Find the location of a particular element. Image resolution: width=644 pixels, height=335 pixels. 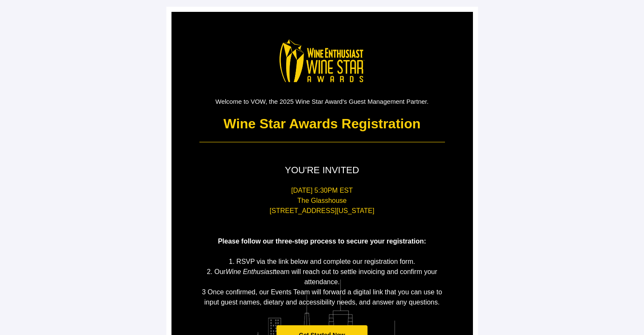

span: 3 Once confirmed, our Events Team will forward a digital link that you can use to input guest nam... is located at coordinates (322, 297).